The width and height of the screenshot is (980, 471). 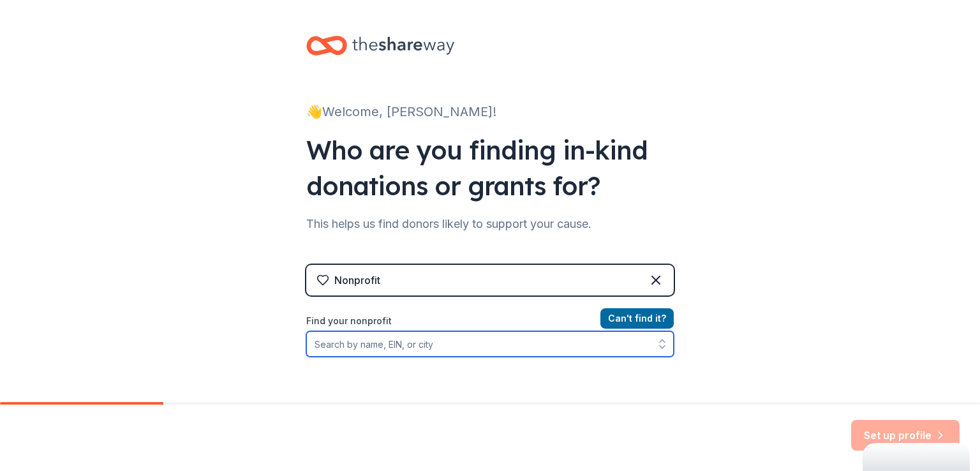 What do you see at coordinates (357, 280) in the screenshot?
I see `div: Nonprofit` at bounding box center [357, 280].